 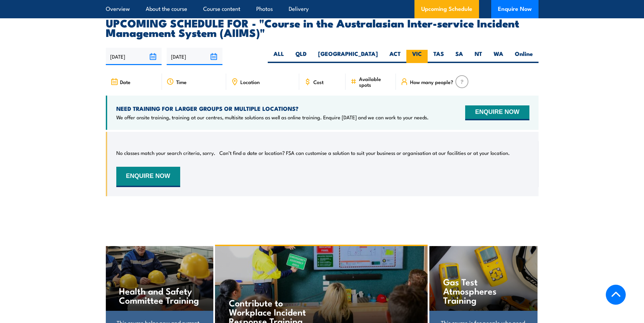 What do you see at coordinates (524, 56) in the screenshot?
I see `label: Online` at bounding box center [524, 56].